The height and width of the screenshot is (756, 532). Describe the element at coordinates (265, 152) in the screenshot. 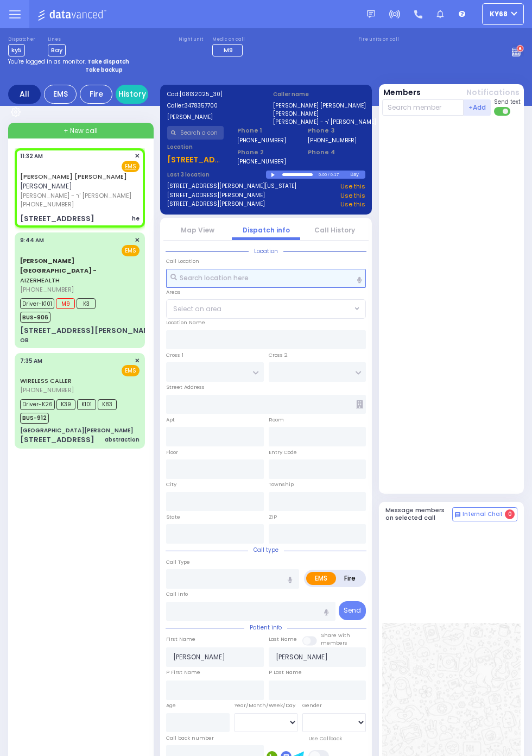

I see `span: Phone 2` at that location.